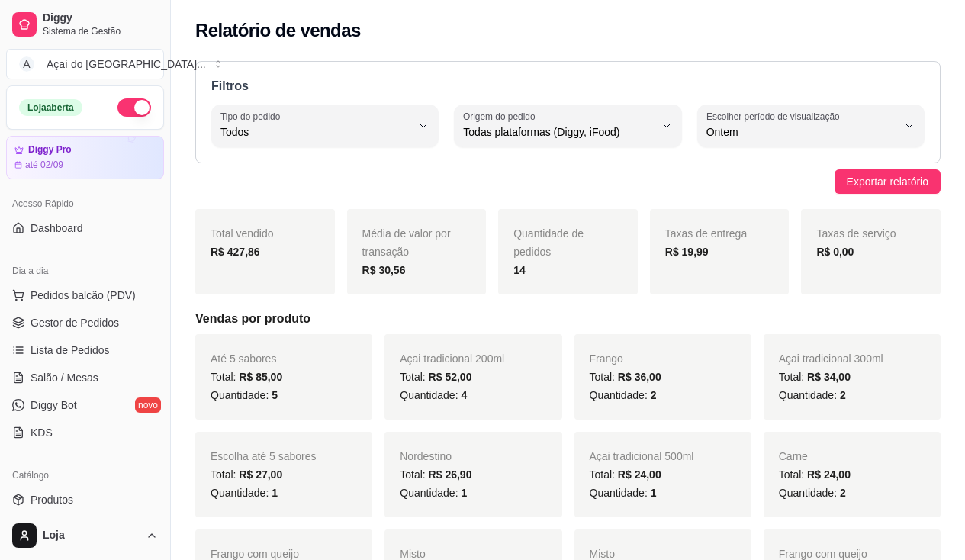  I want to click on label: Escolher período de visualização, so click(775, 116).